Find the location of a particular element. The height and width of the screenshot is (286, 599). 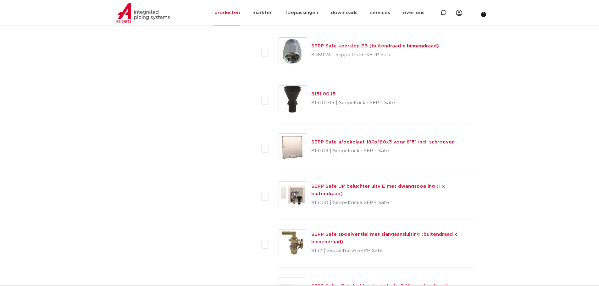

a: SEPP Safe UP beluchter uitv E met dwangspoeling (1 x buitendraad) is located at coordinates (378, 190).